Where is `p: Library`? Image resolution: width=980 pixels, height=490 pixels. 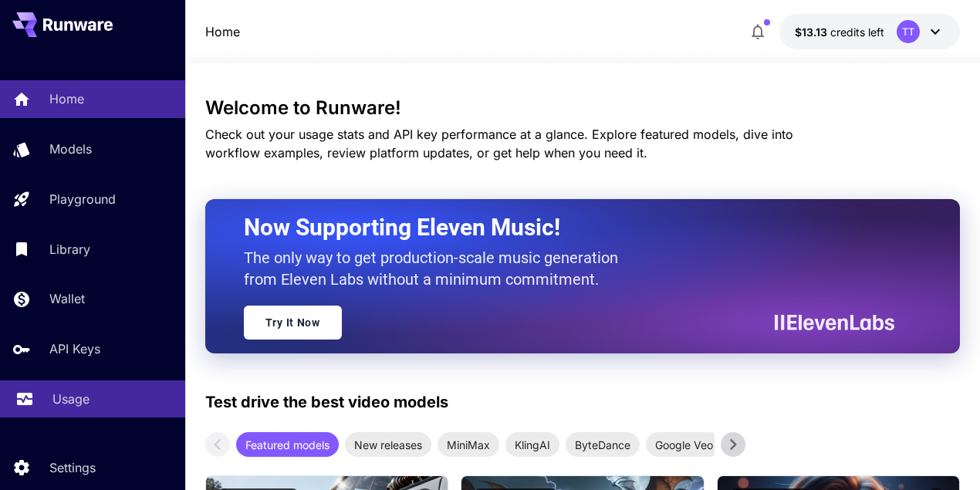
p: Library is located at coordinates (70, 249).